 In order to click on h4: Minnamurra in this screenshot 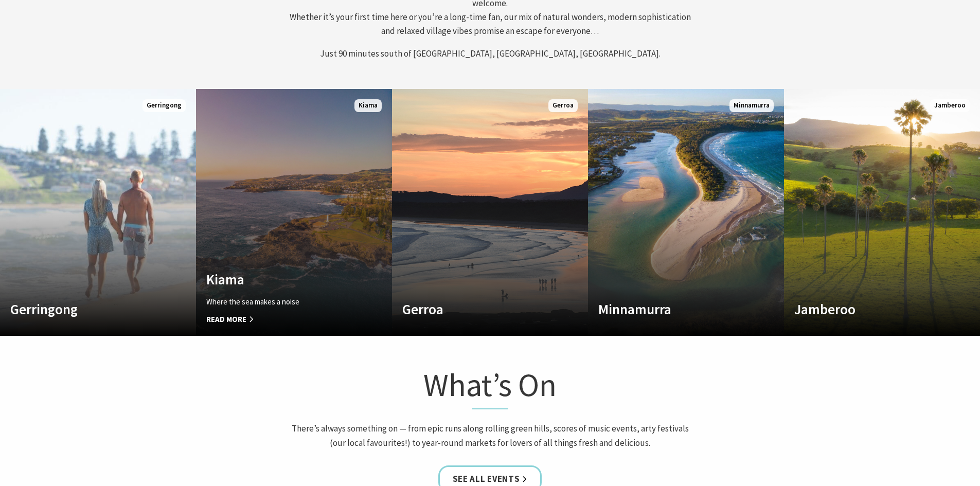, I will do `click(671, 309)`.